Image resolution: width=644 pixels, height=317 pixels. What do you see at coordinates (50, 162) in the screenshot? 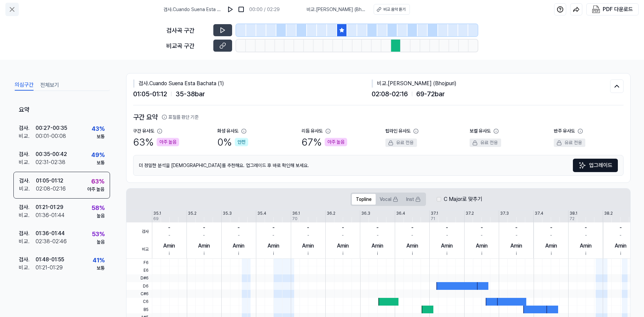
I see `div: 02:31 - 02:38` at bounding box center [50, 162].